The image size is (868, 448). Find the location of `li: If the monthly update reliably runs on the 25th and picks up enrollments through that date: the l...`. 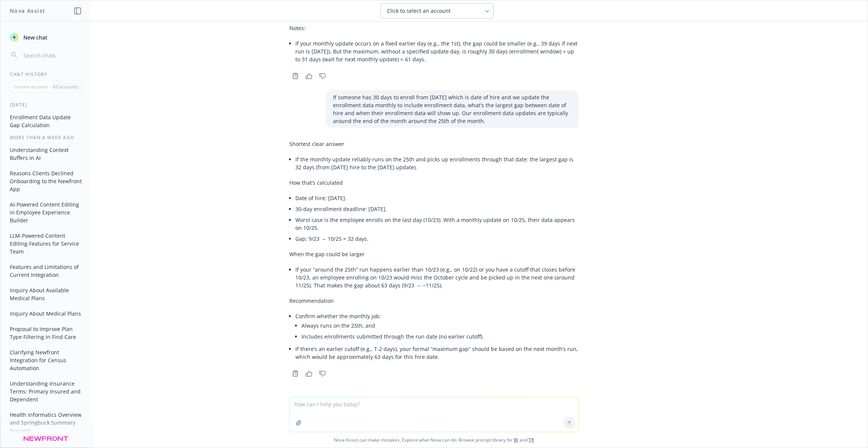

li: If the monthly update reliably runs on the 25th and picks up enrollments through that date: the l... is located at coordinates (437, 163).